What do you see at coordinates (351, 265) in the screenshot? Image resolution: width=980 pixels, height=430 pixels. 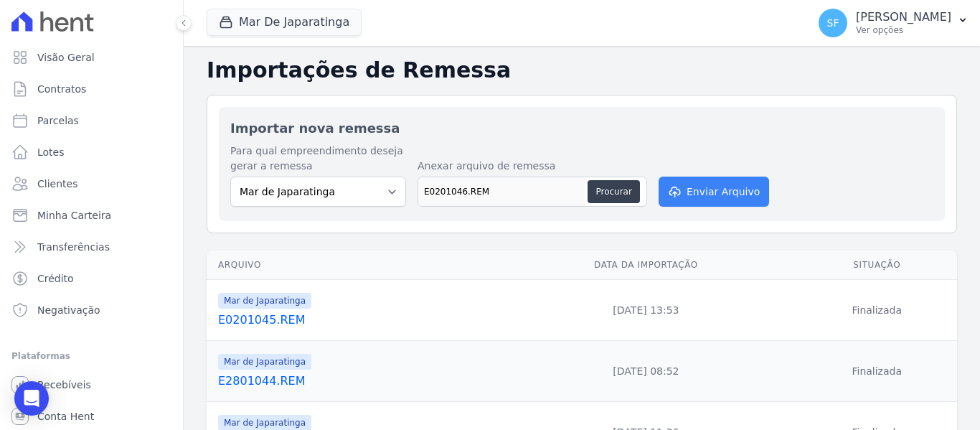 I see `th: Arquivo` at bounding box center [351, 265].